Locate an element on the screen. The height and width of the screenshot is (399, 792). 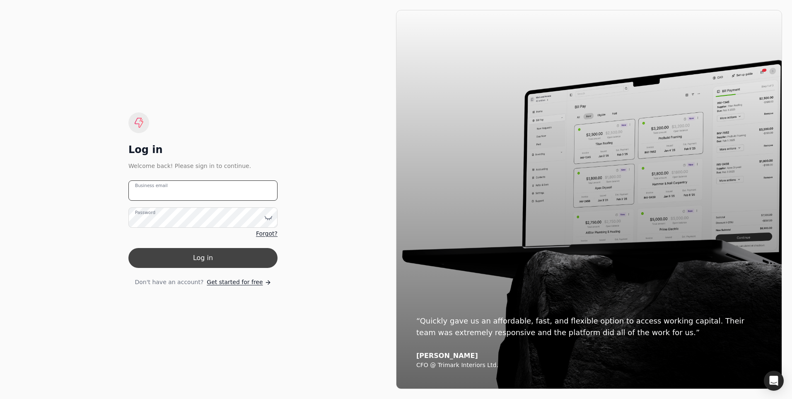
span: Get started for free is located at coordinates (235, 282).